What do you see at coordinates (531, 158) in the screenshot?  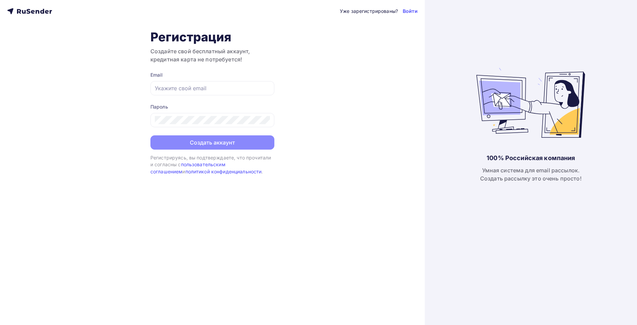 I see `div: 100% Российская компания` at bounding box center [531, 158].